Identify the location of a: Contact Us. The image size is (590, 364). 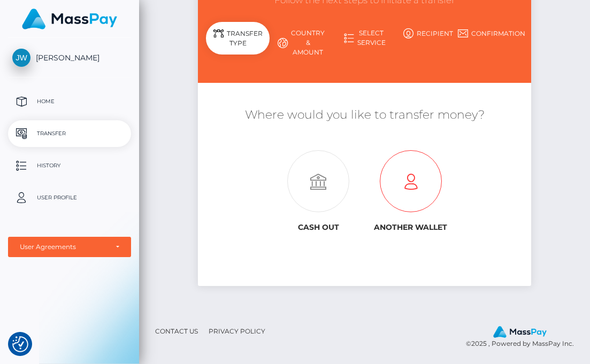
(176, 330).